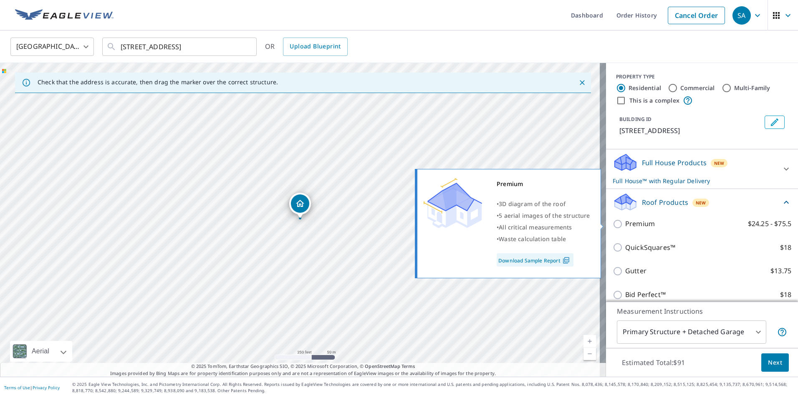 The height and width of the screenshot is (398, 798). I want to click on p: Gutter, so click(635, 271).